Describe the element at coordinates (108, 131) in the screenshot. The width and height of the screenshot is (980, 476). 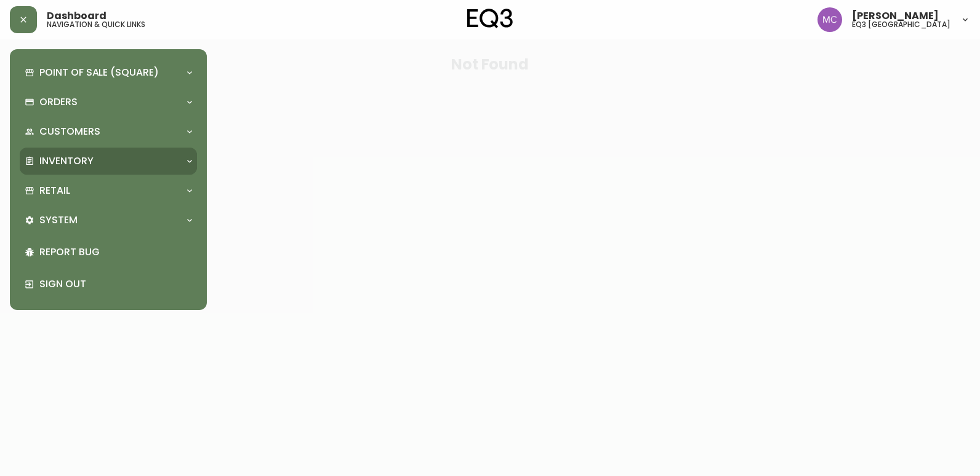
I see `div: Customers` at that location.